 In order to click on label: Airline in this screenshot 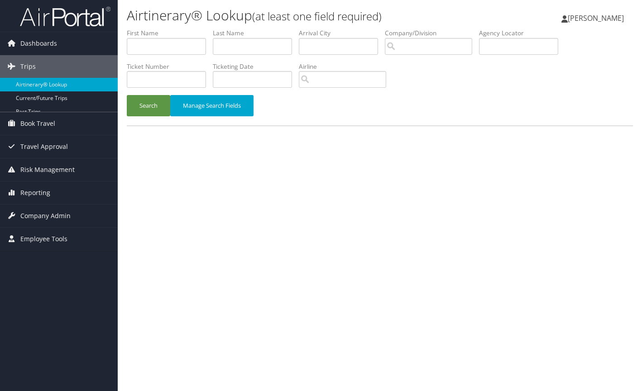, I will do `click(346, 67)`.